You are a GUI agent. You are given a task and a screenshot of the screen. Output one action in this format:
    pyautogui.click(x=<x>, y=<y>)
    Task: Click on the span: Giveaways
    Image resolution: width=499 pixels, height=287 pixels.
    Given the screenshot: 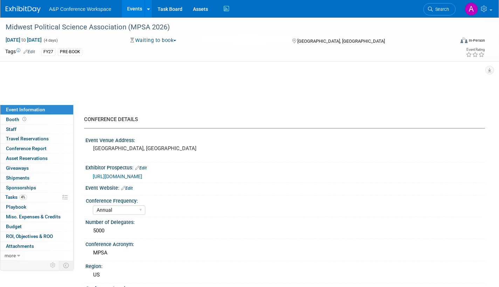 What is the action you would take?
    pyautogui.click(x=17, y=168)
    